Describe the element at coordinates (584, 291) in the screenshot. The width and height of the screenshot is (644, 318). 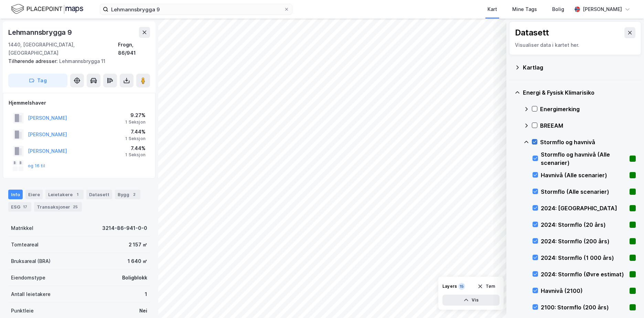
I see `div: Havnivå (2100)` at that location.